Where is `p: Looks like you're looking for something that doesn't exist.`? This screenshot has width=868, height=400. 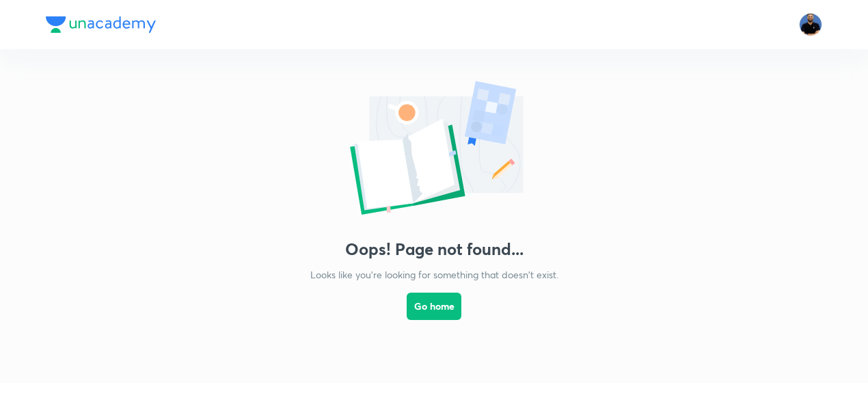 p: Looks like you're looking for something that doesn't exist. is located at coordinates (434, 274).